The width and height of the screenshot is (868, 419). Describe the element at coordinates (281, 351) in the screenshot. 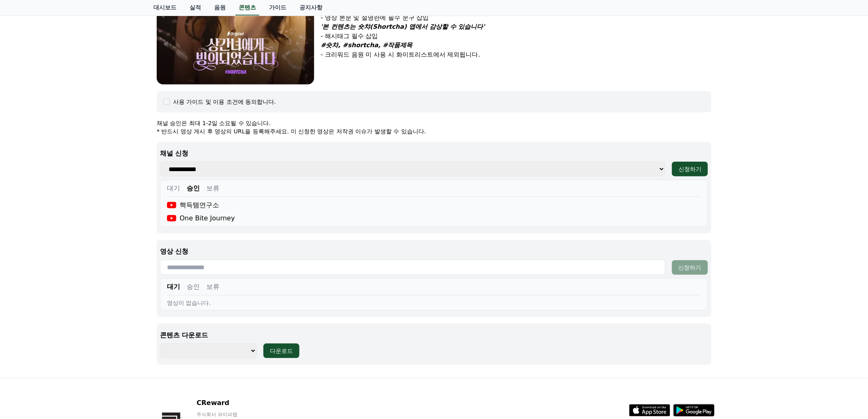

I see `button: 다운로드` at that location.